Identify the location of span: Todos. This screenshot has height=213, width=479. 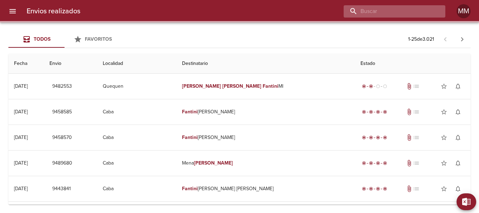
(42, 39).